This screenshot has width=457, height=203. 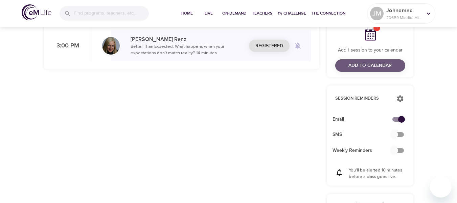 What do you see at coordinates (365, 119) in the screenshot?
I see `span: Email` at bounding box center [365, 119].